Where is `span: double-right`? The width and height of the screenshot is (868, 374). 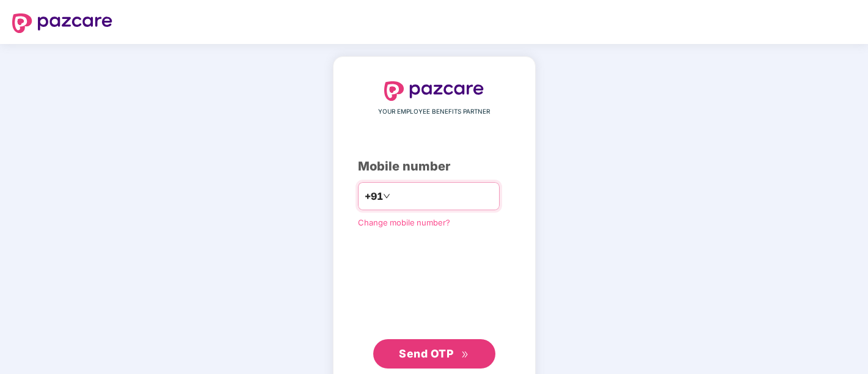
span: double-right is located at coordinates (465, 354).